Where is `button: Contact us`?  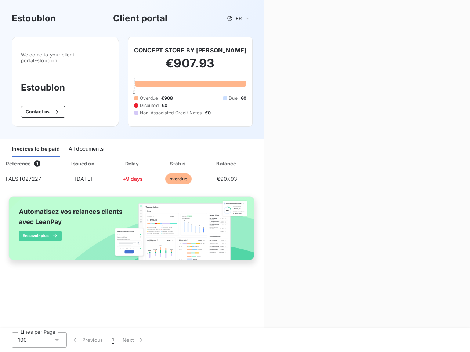
button: Contact us is located at coordinates (43, 112).